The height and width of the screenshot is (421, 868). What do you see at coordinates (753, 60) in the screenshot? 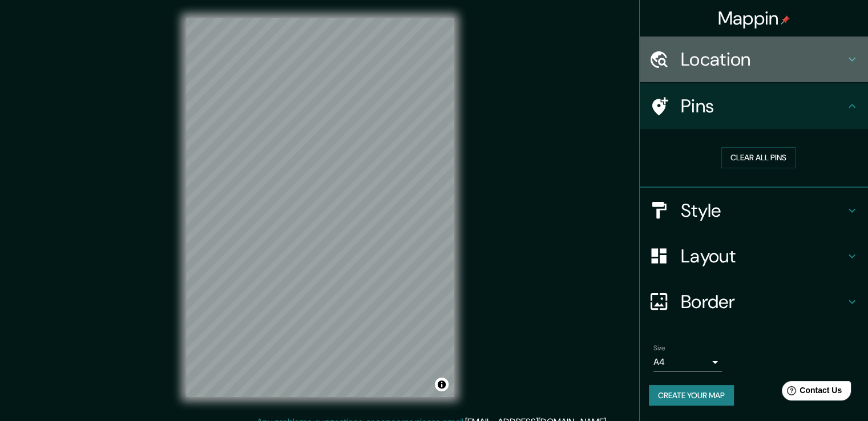
I see `div: Location` at bounding box center [753, 60].